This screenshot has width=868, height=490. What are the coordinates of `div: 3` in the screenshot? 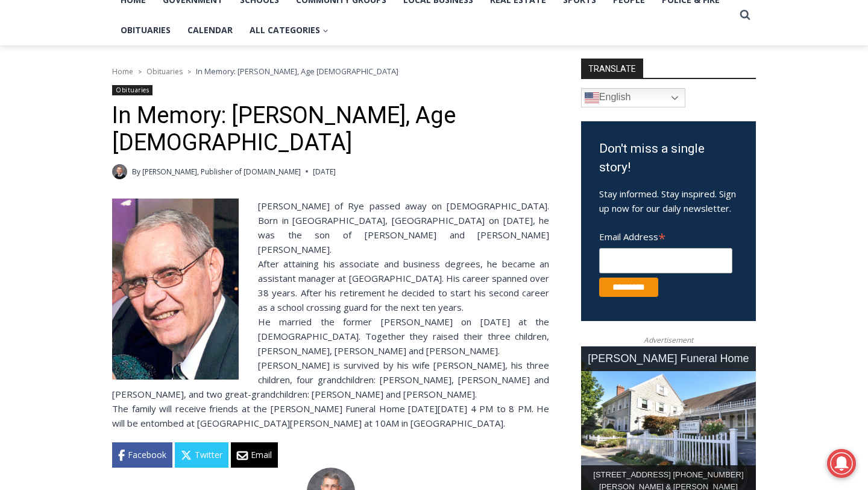 It's located at (128, 108).